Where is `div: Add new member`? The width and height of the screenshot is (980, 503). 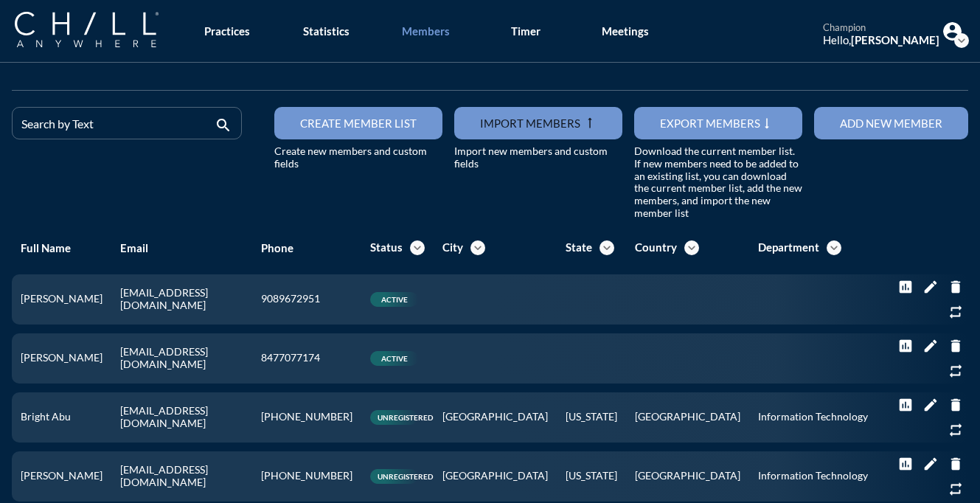 div: Add new member is located at coordinates (891, 123).